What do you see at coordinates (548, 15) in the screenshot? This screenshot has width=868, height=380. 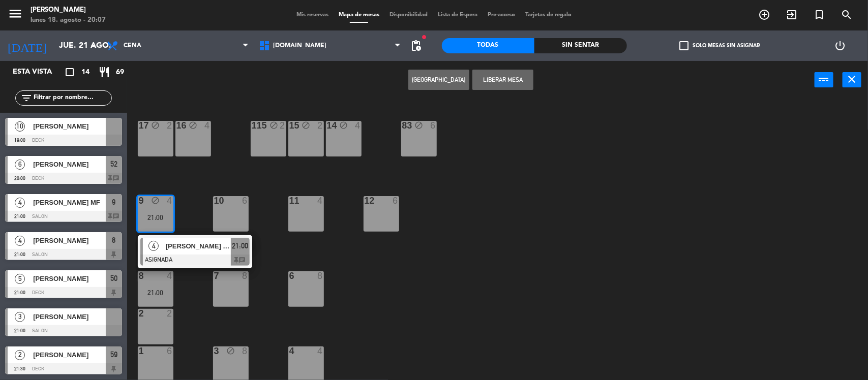 I see `span: Tarjetas de regalo` at bounding box center [548, 15].